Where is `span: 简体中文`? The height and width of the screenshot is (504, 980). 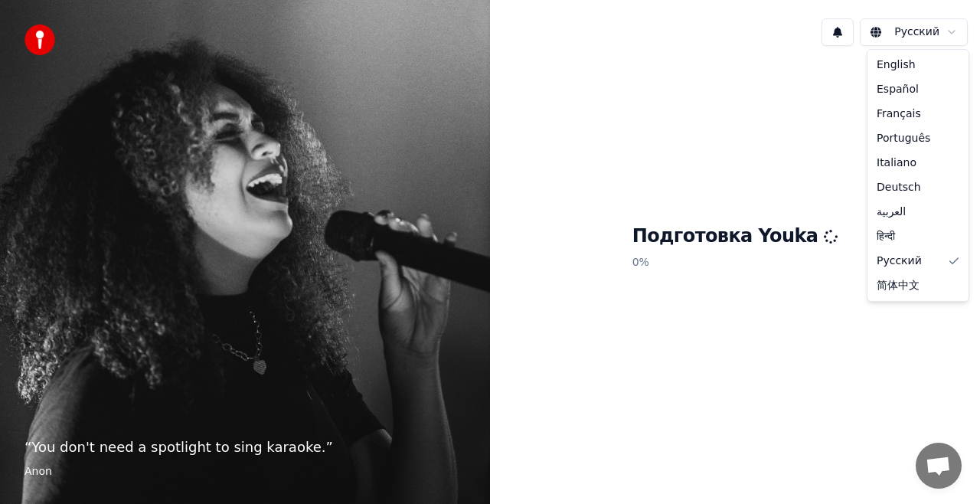 span: 简体中文 is located at coordinates (898, 286).